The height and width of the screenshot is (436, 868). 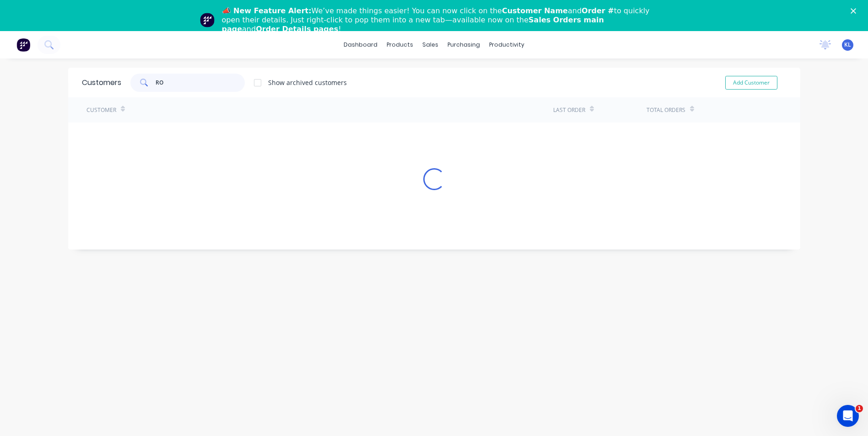 What do you see at coordinates (101, 82) in the screenshot?
I see `div: Customers` at bounding box center [101, 82].